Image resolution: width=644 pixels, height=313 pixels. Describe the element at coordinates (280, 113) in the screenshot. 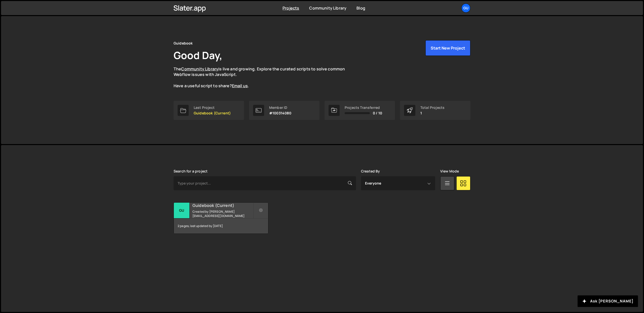

I see `p: #100314080` at that location.